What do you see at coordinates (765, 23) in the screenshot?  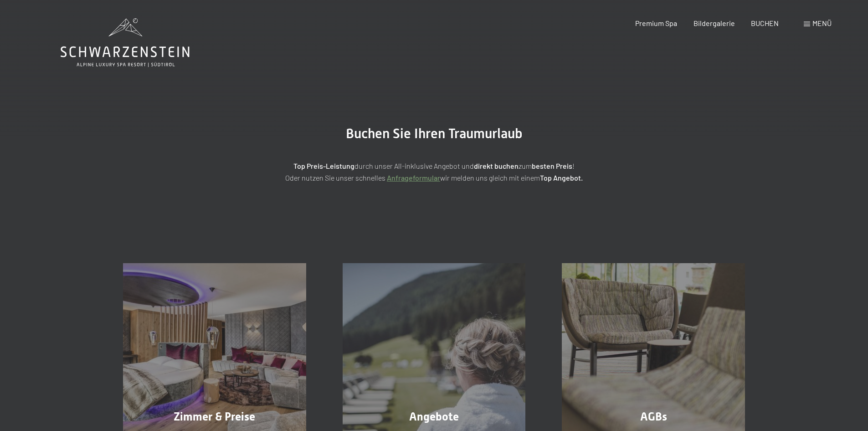 I see `span: BUCHEN` at bounding box center [765, 23].